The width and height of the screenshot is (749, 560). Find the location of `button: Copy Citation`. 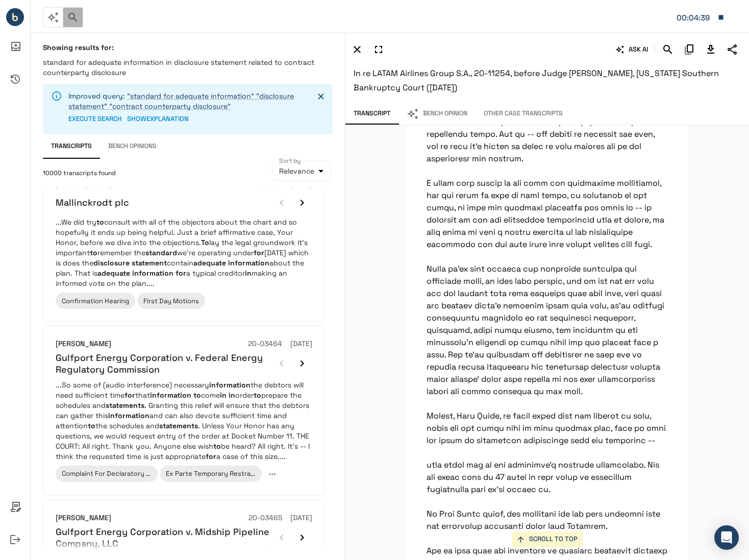

button: Copy Citation is located at coordinates (689, 49).